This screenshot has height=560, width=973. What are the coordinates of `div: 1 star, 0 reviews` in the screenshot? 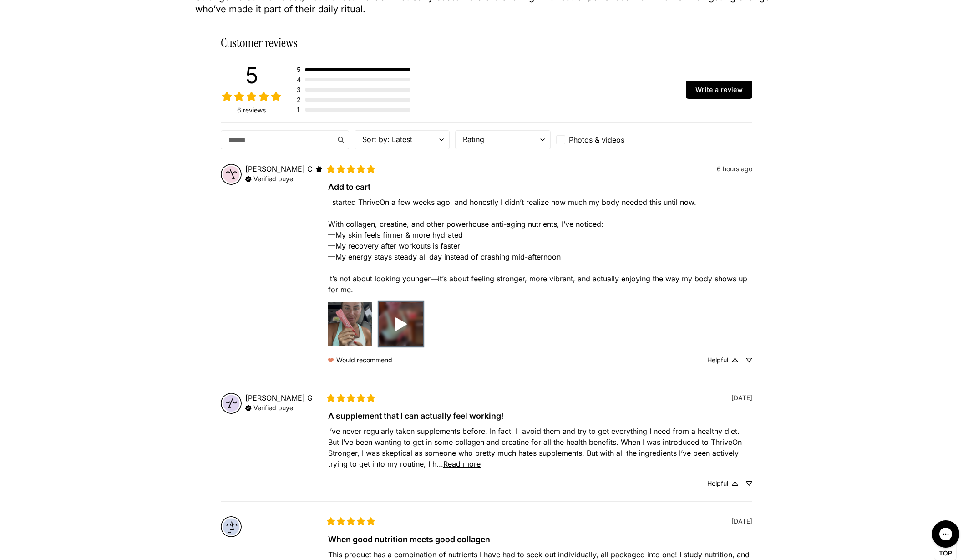 It's located at (354, 110).